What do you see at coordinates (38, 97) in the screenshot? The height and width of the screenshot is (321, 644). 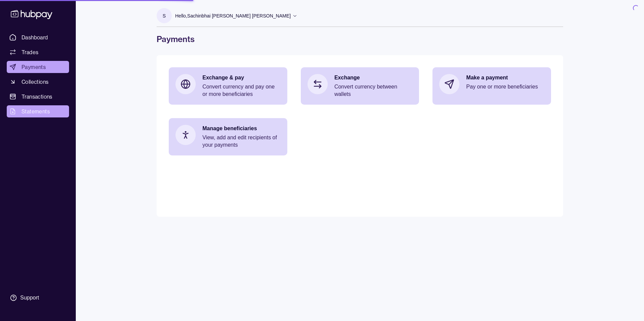 I see `a: Transactions` at bounding box center [38, 97].